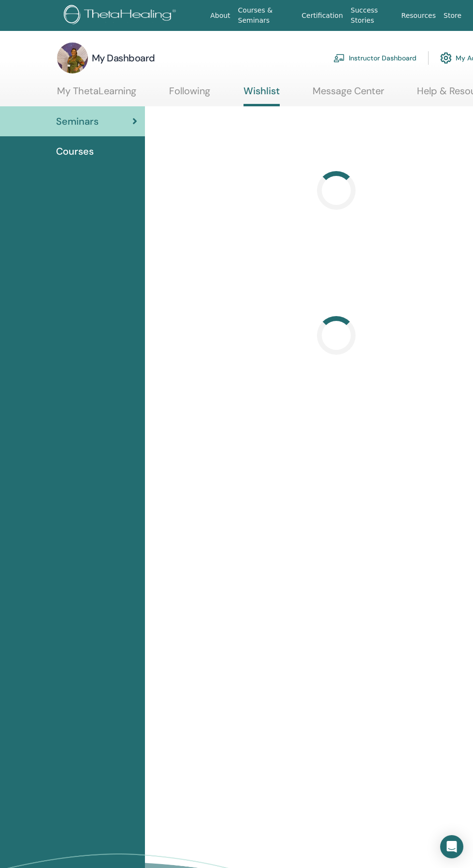  Describe the element at coordinates (372, 15) in the screenshot. I see `a: Success Stories` at that location.